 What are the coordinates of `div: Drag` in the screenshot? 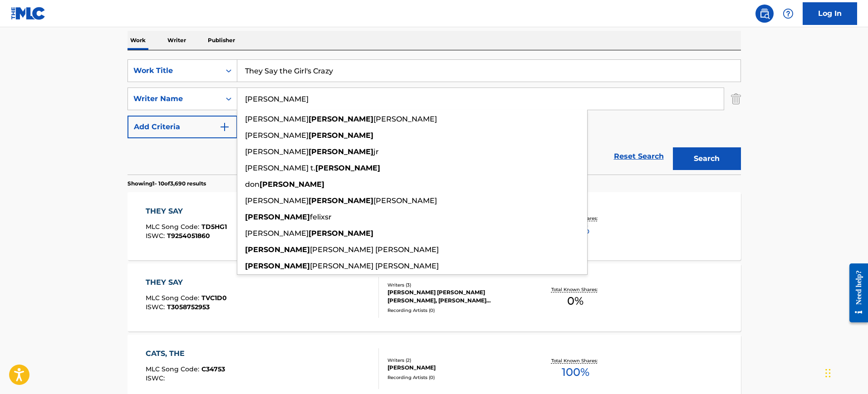 It's located at (828, 373).